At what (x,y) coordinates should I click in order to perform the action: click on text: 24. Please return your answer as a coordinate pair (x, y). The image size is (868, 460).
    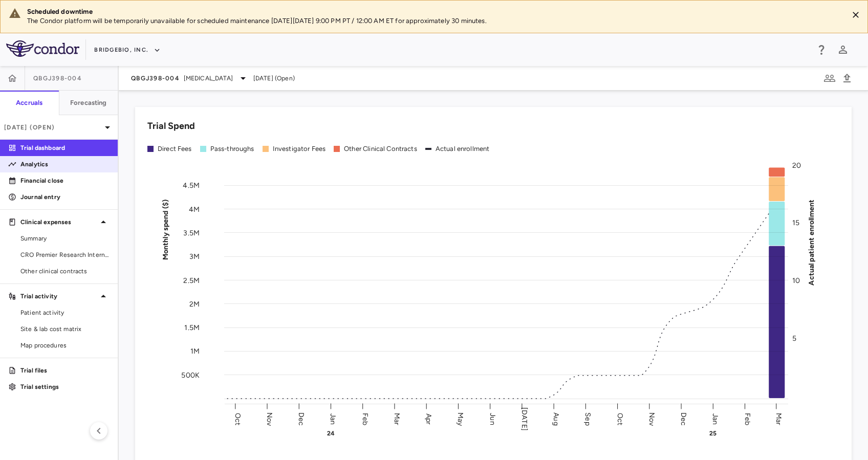
    Looking at the image, I should click on (330, 433).